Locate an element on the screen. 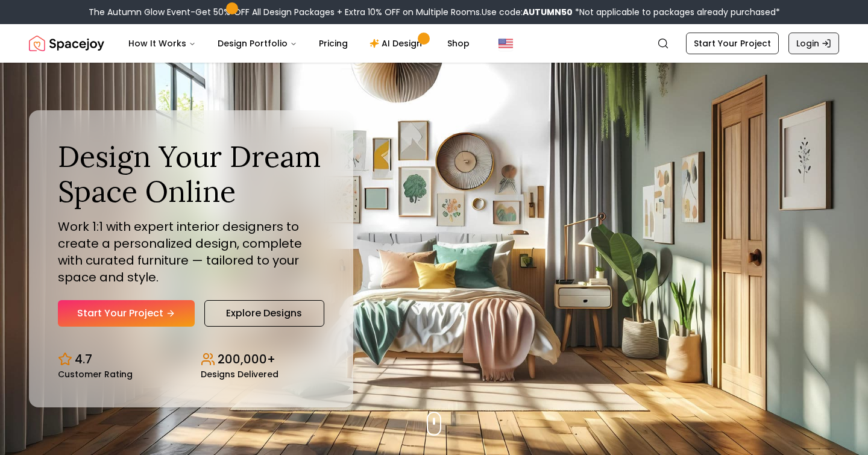 This screenshot has height=455, width=868. a: Explore Designs is located at coordinates (264, 314).